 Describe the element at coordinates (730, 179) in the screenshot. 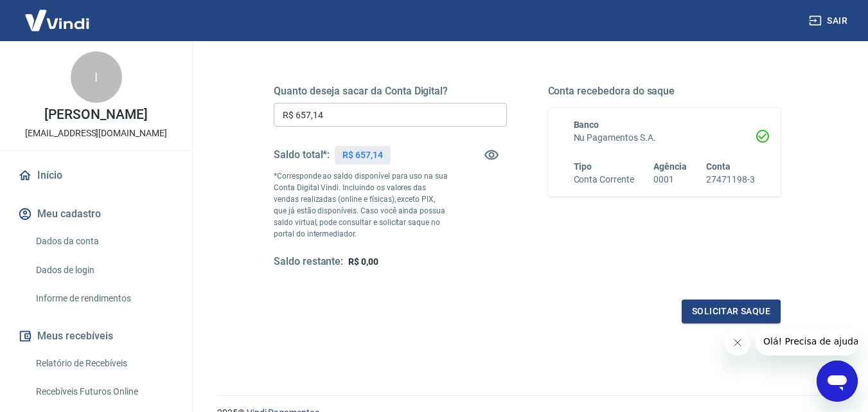

I see `h6: 27471198-3` at that location.